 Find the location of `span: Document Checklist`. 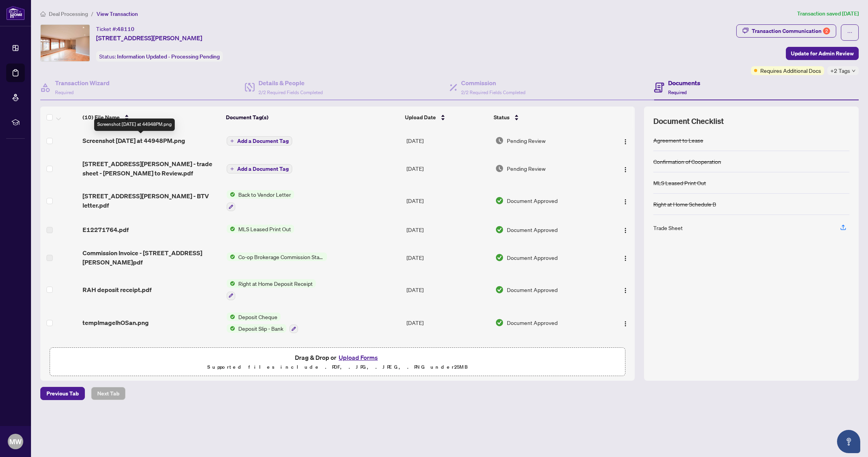

span: Document Checklist is located at coordinates (689, 122).